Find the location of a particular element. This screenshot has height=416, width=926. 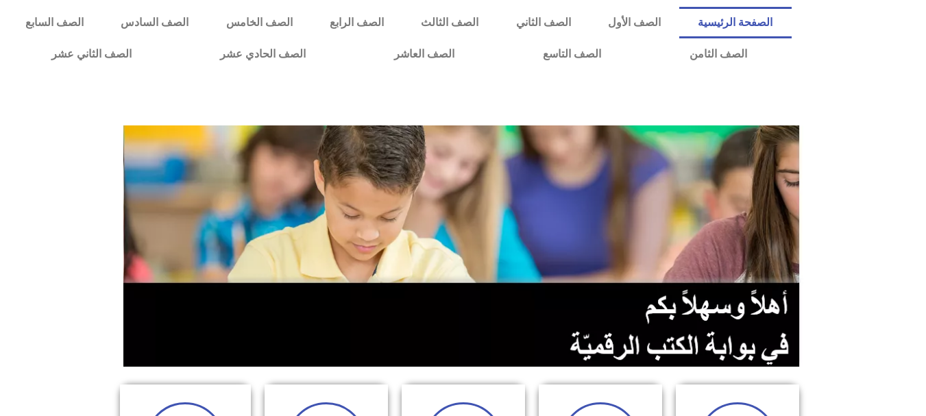

a: الصف السابع is located at coordinates (54, 23).